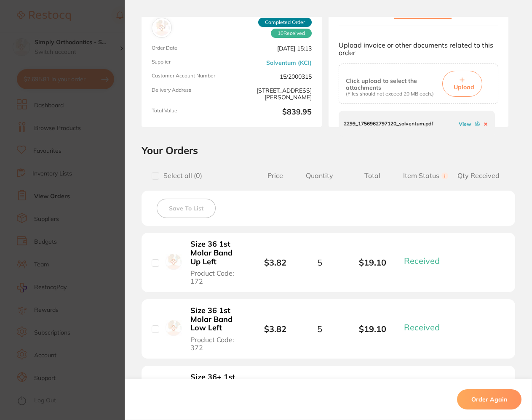 The image size is (532, 420). What do you see at coordinates (174, 328) in the screenshot?
I see `img: Size 36 1st Molar Band Low Left` at bounding box center [174, 328].